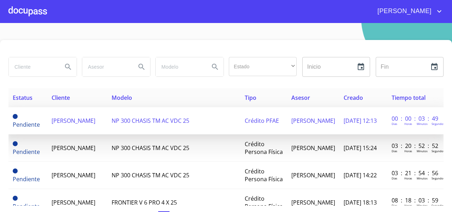 This screenshot has width=452, height=212. I want to click on span: Modelo, so click(122, 98).